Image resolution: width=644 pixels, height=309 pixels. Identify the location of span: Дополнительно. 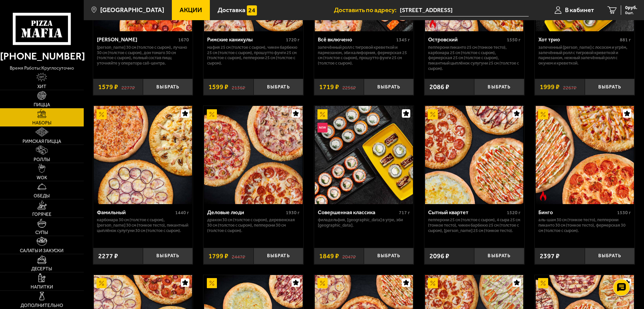
(42, 306).